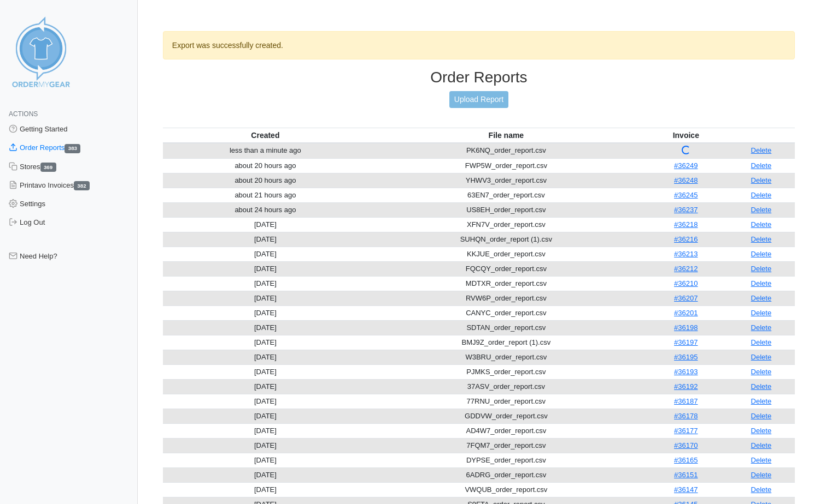 Image resolution: width=826 pixels, height=504 pixels. I want to click on td: AD4W7_order_report.csv, so click(506, 430).